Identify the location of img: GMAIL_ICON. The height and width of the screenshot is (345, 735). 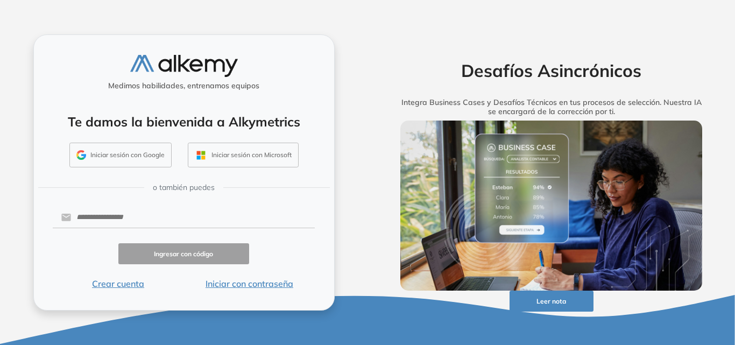
(81, 155).